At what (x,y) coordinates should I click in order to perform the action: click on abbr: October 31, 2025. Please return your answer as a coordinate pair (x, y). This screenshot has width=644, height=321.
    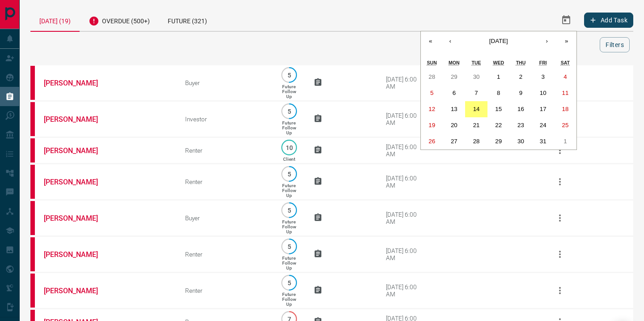
    Looking at the image, I should click on (543, 141).